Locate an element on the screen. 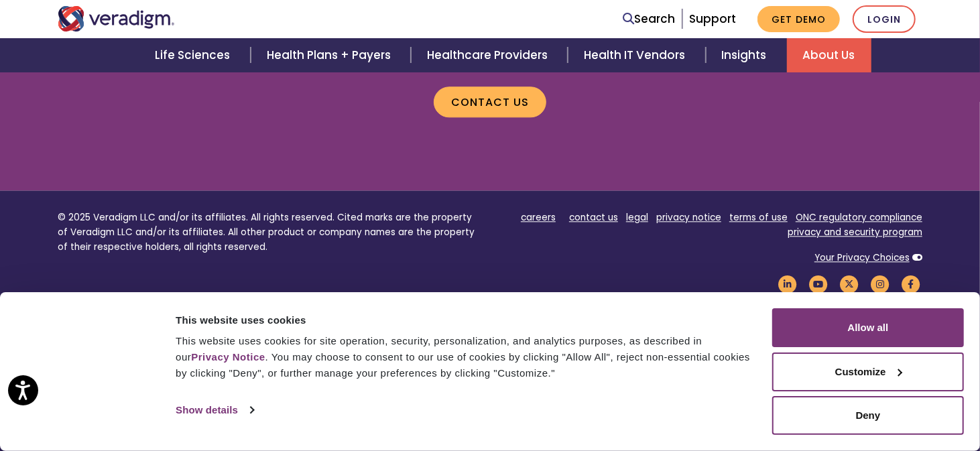 The image size is (980, 451). a: About Us is located at coordinates (829, 55).